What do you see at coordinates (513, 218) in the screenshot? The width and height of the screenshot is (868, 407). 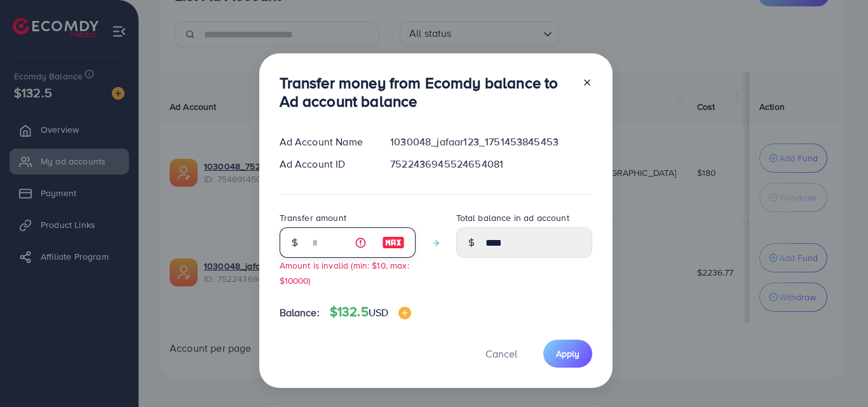 I see `label: Total balance in ad account` at bounding box center [513, 218].